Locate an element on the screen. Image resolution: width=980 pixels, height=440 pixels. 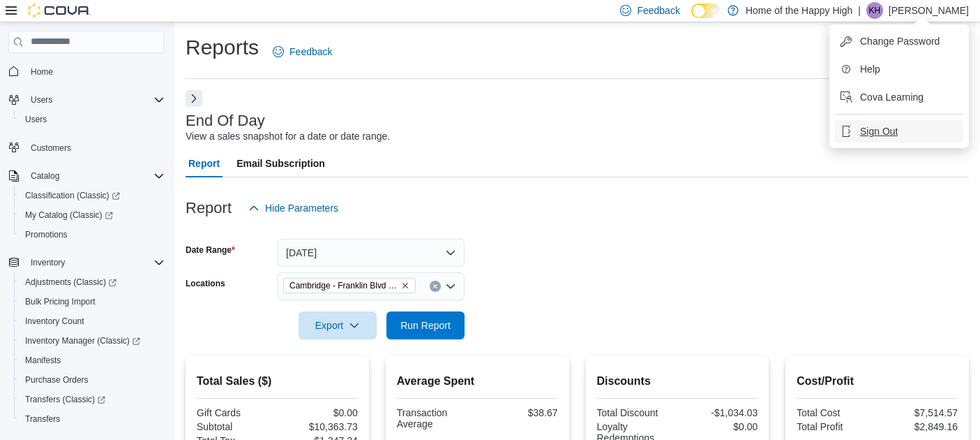
button: Manifests is located at coordinates (92, 361).